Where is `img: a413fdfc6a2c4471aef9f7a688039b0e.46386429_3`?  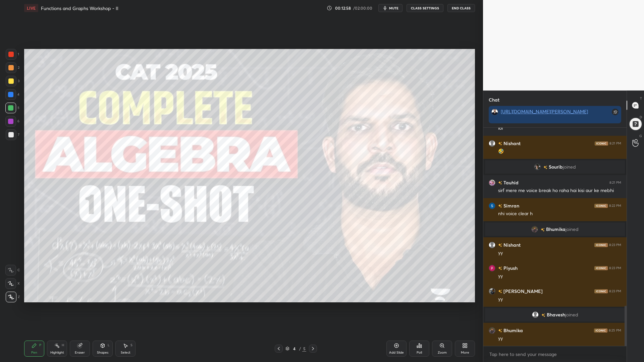
img: a413fdfc6a2c4471aef9f7a688039b0e.46386429_3 is located at coordinates (492, 206).